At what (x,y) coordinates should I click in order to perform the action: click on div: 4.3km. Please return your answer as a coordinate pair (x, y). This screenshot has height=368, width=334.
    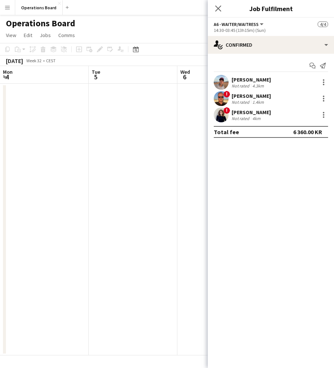
    Looking at the image, I should click on (258, 86).